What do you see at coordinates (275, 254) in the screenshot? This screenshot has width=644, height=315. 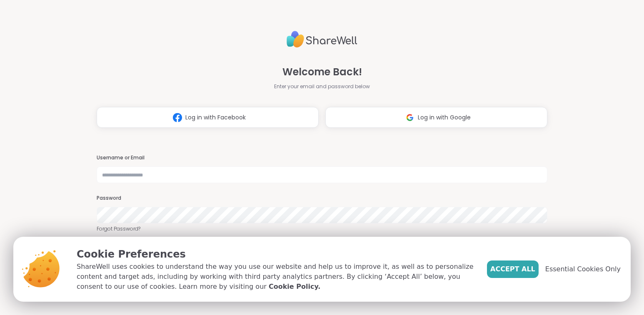 I see `p: Cookie Preferences` at bounding box center [275, 254].